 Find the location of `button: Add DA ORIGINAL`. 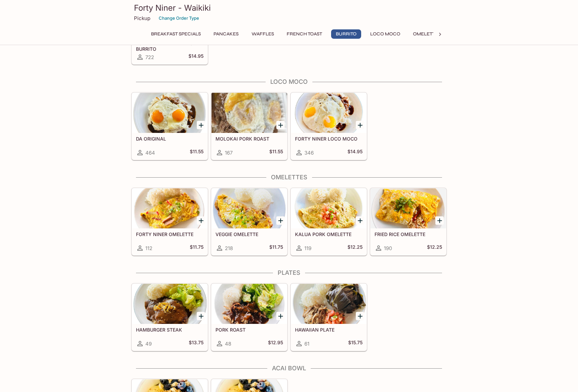

button: Add DA ORIGINAL is located at coordinates (201, 125).